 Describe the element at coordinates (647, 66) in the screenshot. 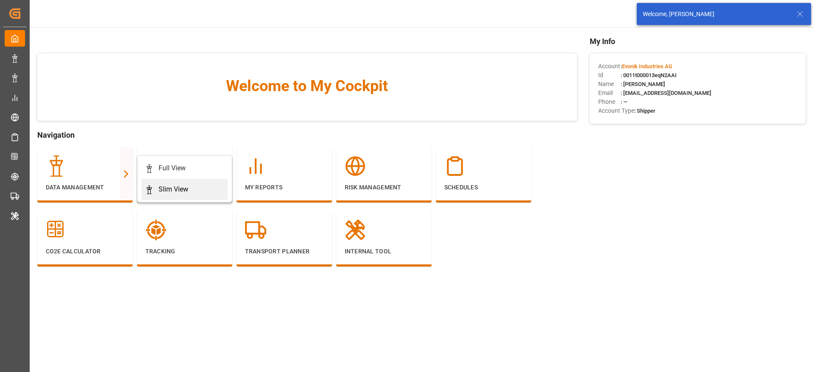

I see `span: Evonik Industries AG` at that location.